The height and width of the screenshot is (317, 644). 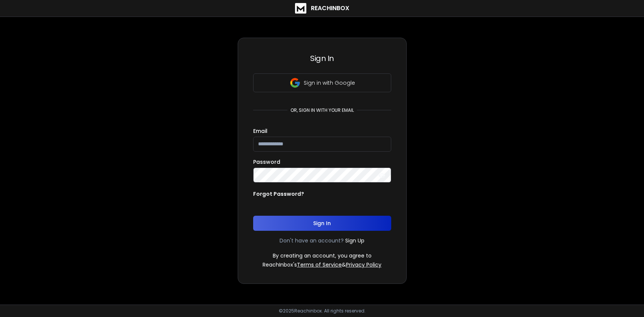 I want to click on p: Forgot Password?, so click(x=278, y=194).